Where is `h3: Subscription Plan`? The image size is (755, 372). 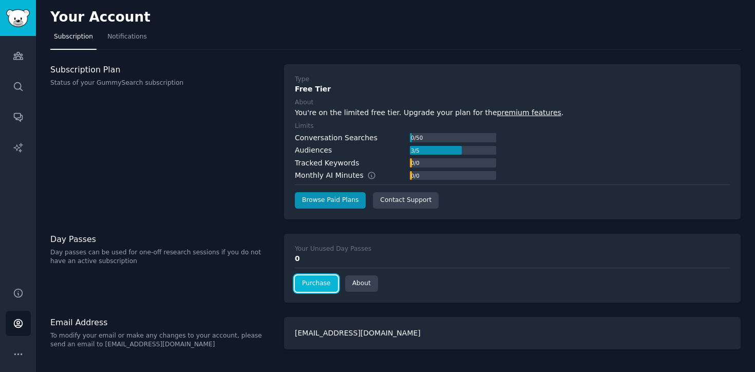
h3: Subscription Plan is located at coordinates (162, 69).